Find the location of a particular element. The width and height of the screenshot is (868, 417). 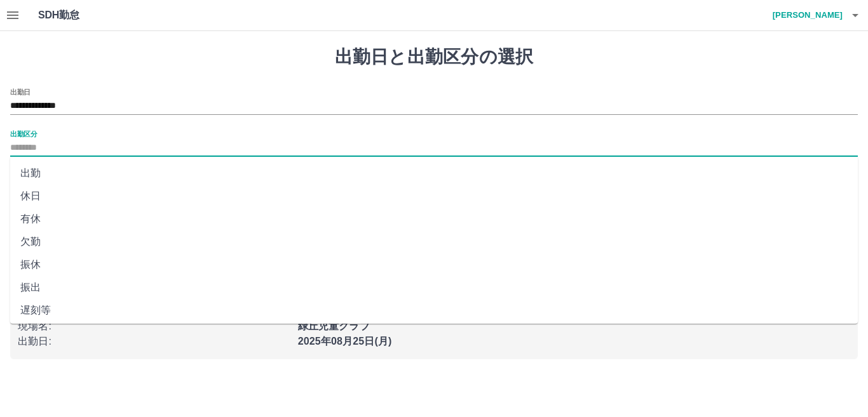

li: 休日 is located at coordinates (434, 196).